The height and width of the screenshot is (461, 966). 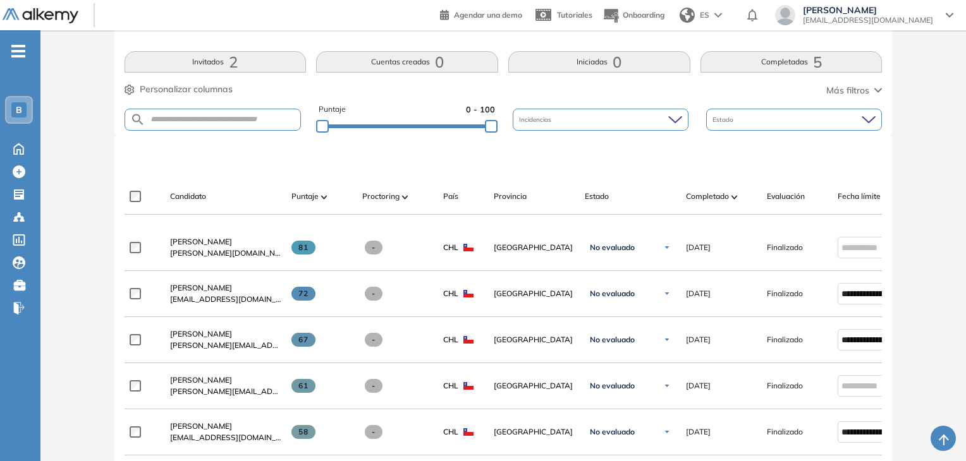 What do you see at coordinates (687, 15) in the screenshot?
I see `img: world` at bounding box center [687, 15].